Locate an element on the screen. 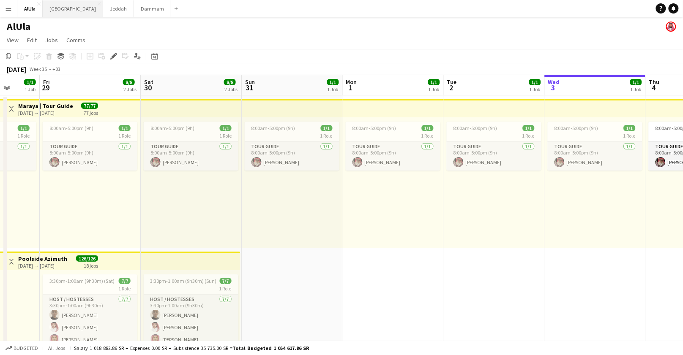 The height and width of the screenshot is (355, 683). div: 77 jobs is located at coordinates (91, 112).